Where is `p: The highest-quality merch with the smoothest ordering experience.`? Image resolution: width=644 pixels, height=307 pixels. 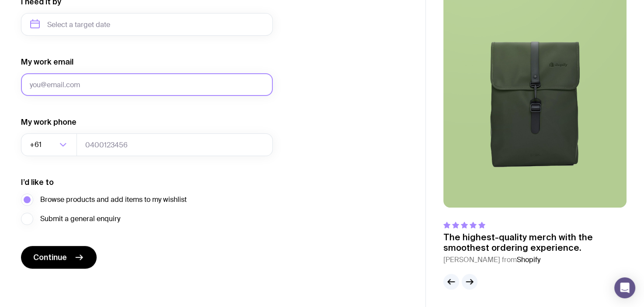
p: The highest-quality merch with the smoothest ordering experience. is located at coordinates (535, 243).